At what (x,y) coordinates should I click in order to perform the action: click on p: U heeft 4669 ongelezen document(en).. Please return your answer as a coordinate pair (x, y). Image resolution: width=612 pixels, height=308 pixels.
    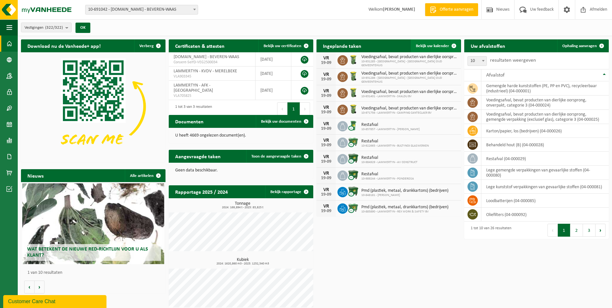
    Looking at the image, I should click on (241, 135).